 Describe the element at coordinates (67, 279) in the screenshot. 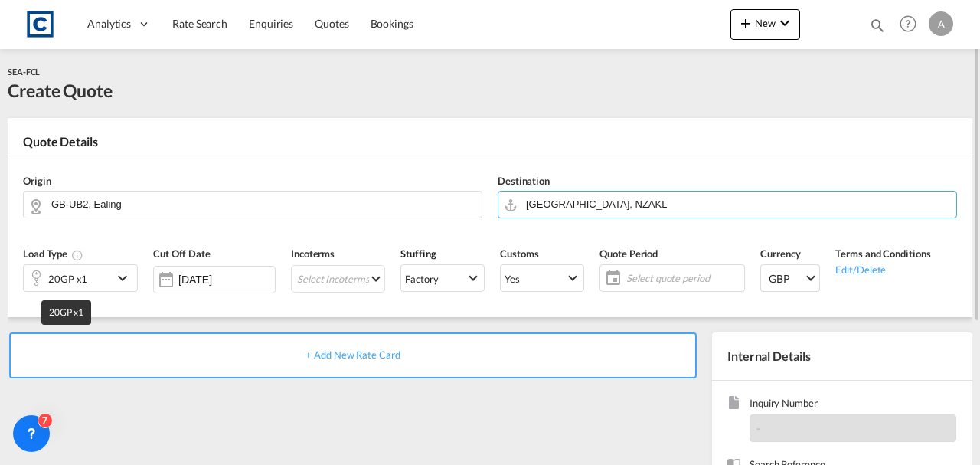

I see `div: 20GP x1` at that location.